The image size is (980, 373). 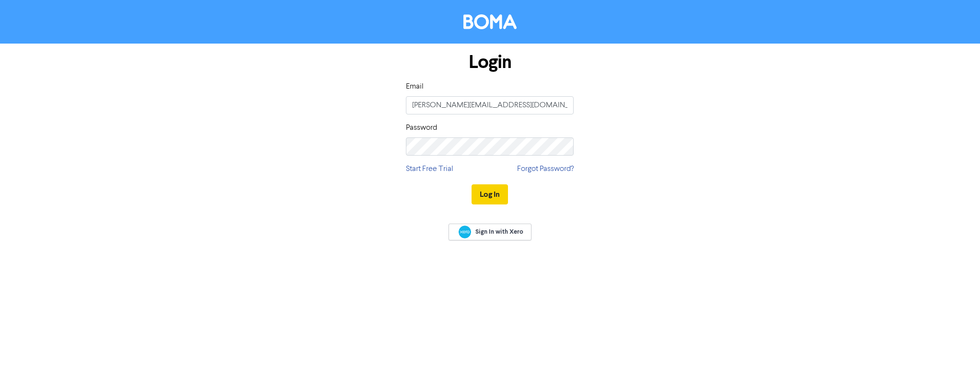 I want to click on h1: Login, so click(x=490, y=62).